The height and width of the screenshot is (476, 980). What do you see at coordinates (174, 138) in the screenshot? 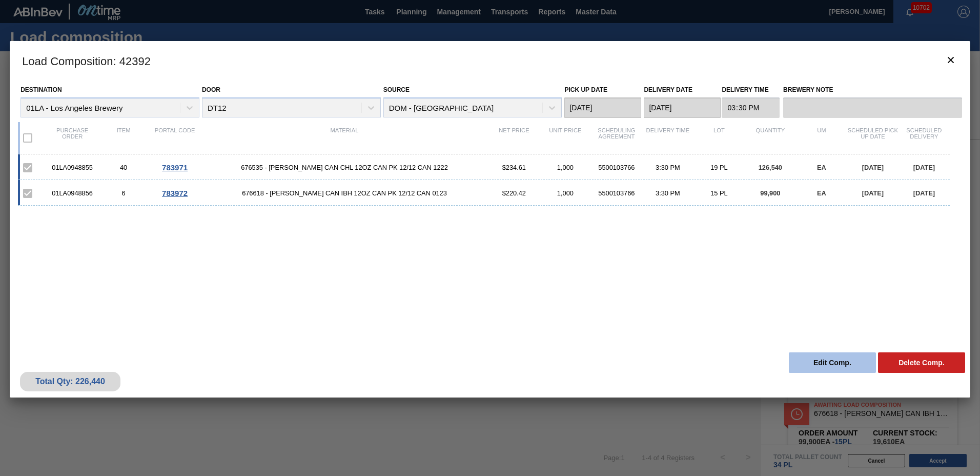
I see `div: Portal code` at bounding box center [174, 138].